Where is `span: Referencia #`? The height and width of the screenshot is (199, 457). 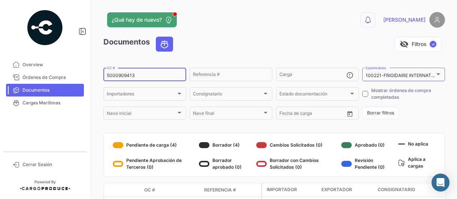
span: Referencia # is located at coordinates (220, 190).